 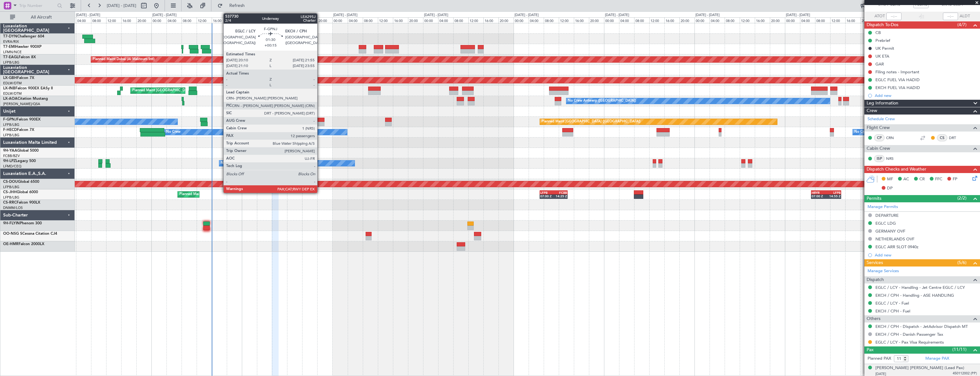 What do you see at coordinates (561, 193) in the screenshot?
I see `div: FCBB` at bounding box center [561, 193].